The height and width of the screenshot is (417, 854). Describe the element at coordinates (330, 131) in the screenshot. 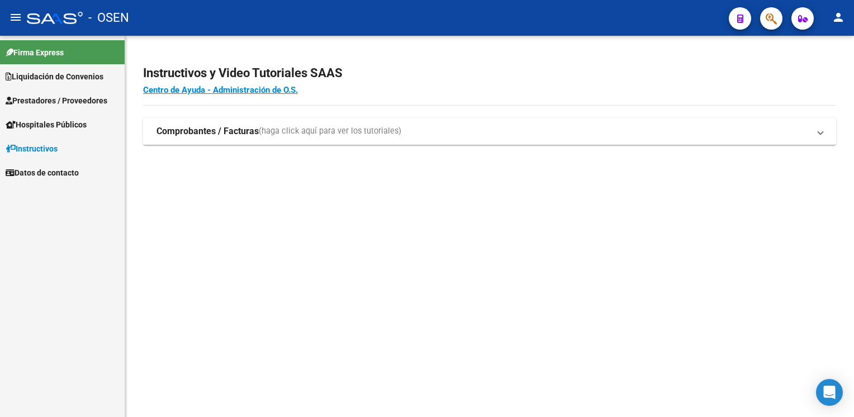

I see `span: (haga click aquí para ver los tutoriales)` at that location.